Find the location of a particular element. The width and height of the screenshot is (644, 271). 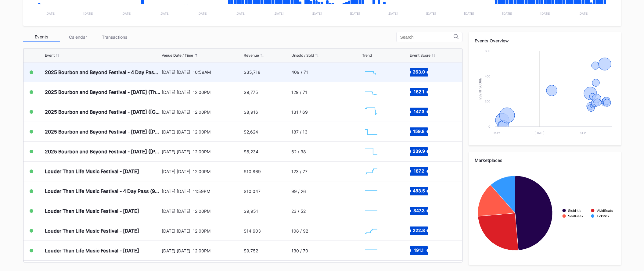

div: 187 / 13 is located at coordinates (299, 132).